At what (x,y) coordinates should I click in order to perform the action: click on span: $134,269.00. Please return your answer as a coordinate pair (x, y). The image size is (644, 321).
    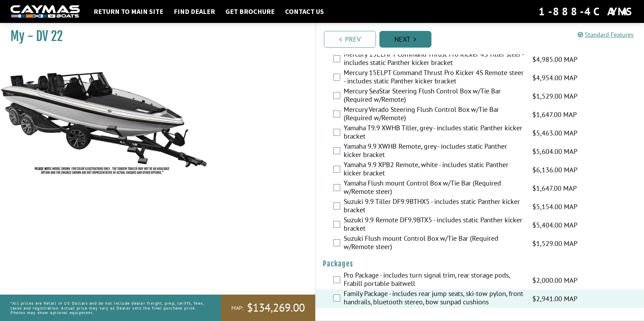
    Looking at the image, I should click on (276, 308).